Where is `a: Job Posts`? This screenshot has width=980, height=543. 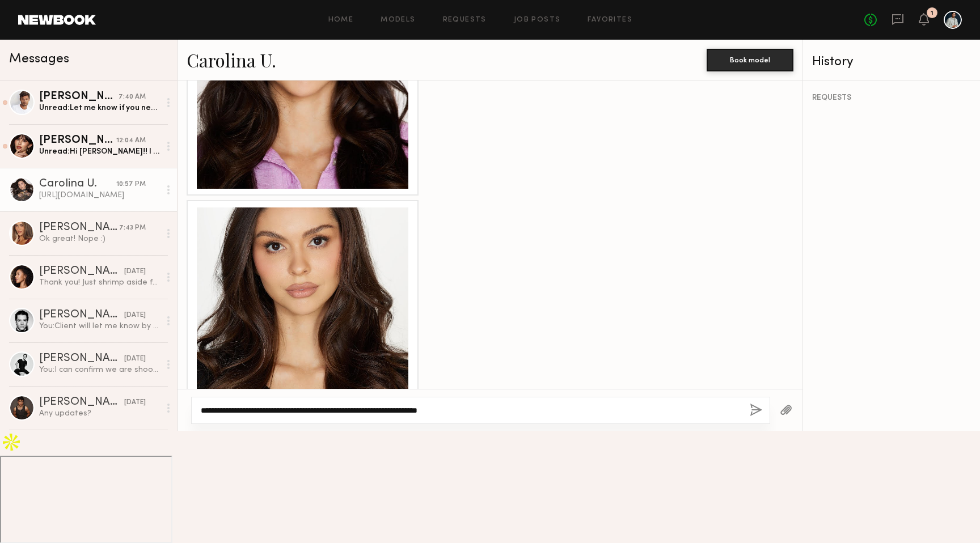
a: Job Posts is located at coordinates (538, 20).